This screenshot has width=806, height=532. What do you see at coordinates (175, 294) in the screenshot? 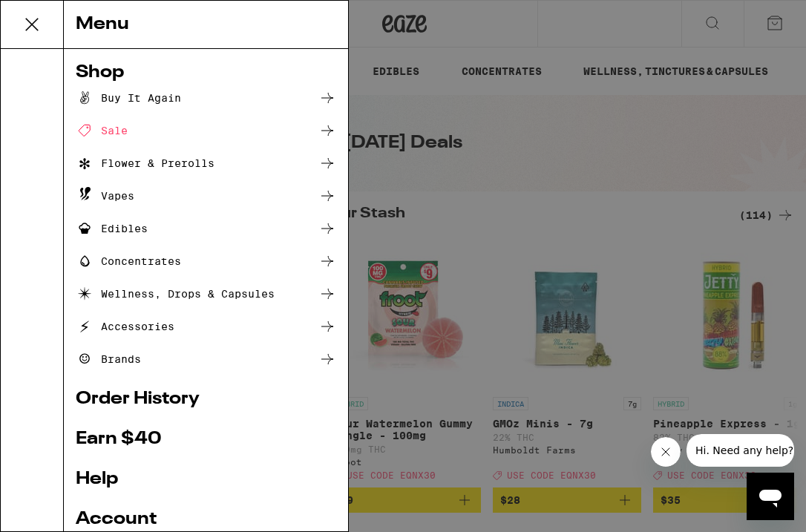
I see `div: Wellness, Drops & Capsules` at bounding box center [175, 294].